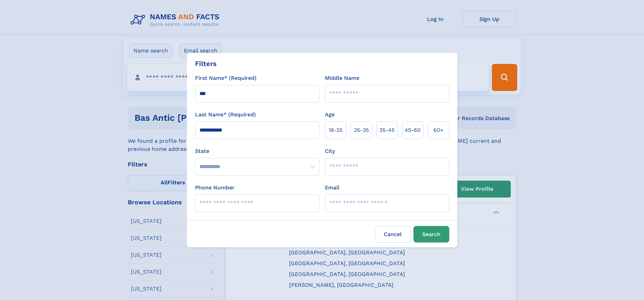 The image size is (644, 300). What do you see at coordinates (332, 188) in the screenshot?
I see `label: Email` at bounding box center [332, 188].